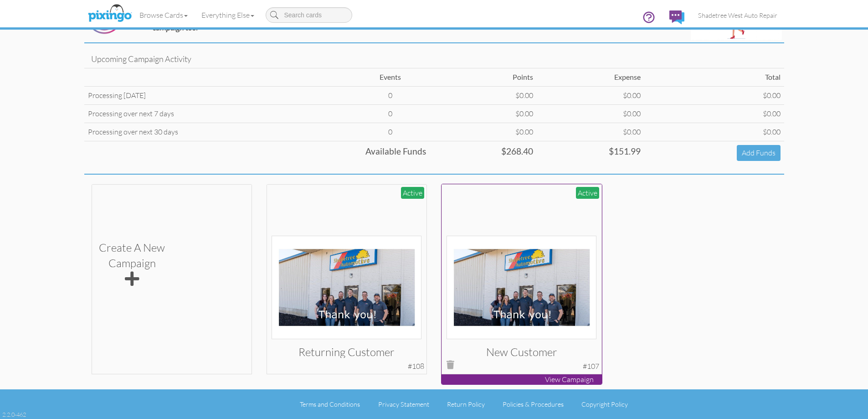  I want to click on td: Processing over next 30 days, so click(218, 132).